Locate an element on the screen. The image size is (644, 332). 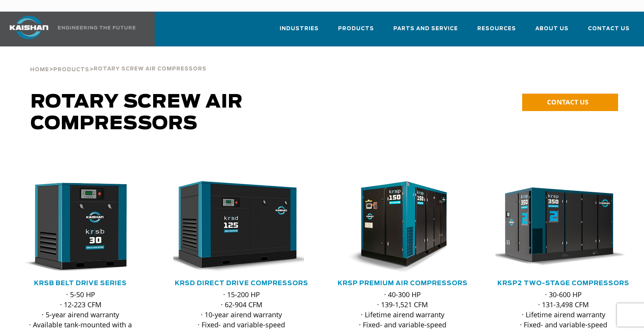
a: CONTACT US is located at coordinates (570, 102).